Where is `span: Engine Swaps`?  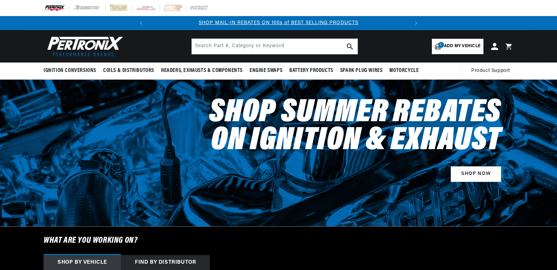
span: Engine Swaps is located at coordinates (266, 70).